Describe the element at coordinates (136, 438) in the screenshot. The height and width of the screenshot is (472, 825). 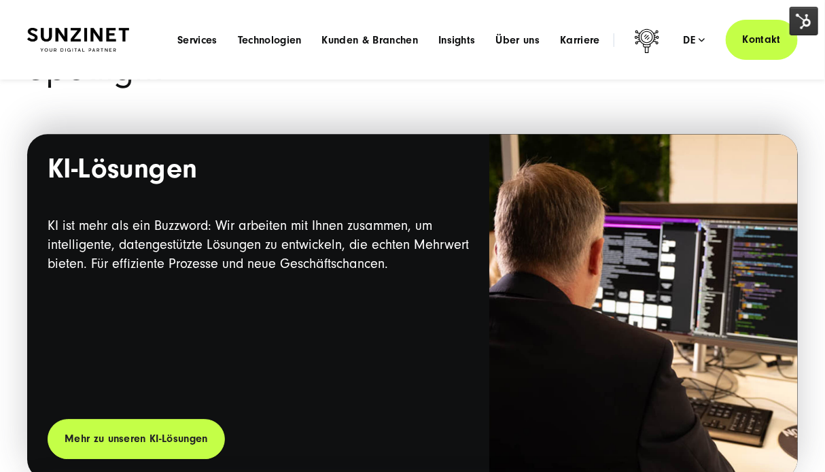
I see `a: Mehr zu unseren KI-Lösungen` at that location.